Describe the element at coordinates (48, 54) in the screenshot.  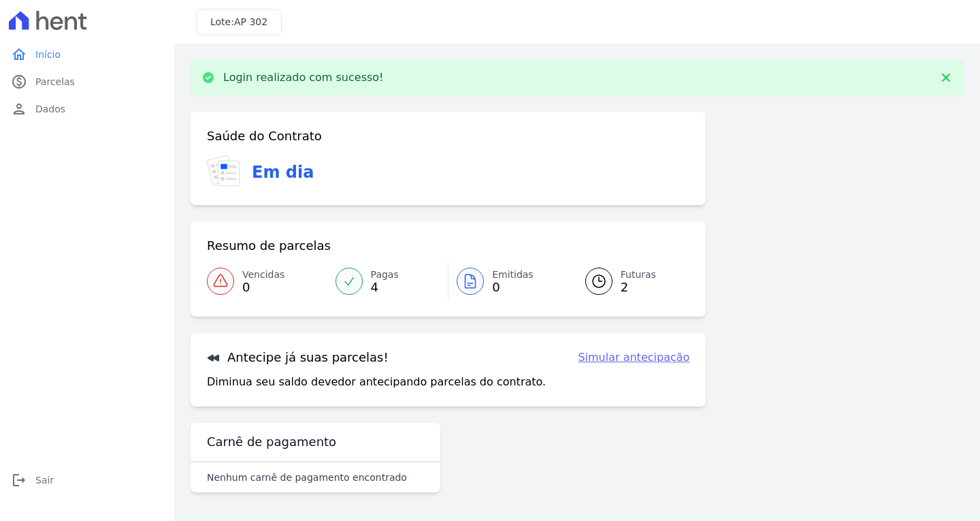
I see `span: Início` at that location.